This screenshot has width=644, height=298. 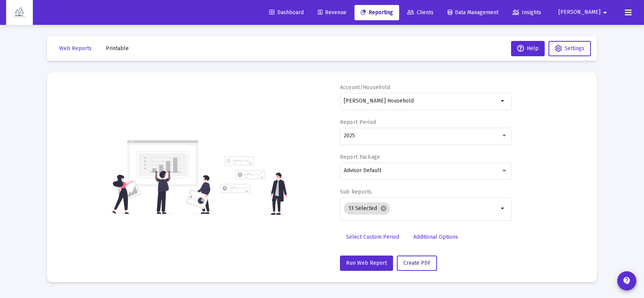 What do you see at coordinates (575, 48) in the screenshot?
I see `span: Settings` at bounding box center [575, 48].